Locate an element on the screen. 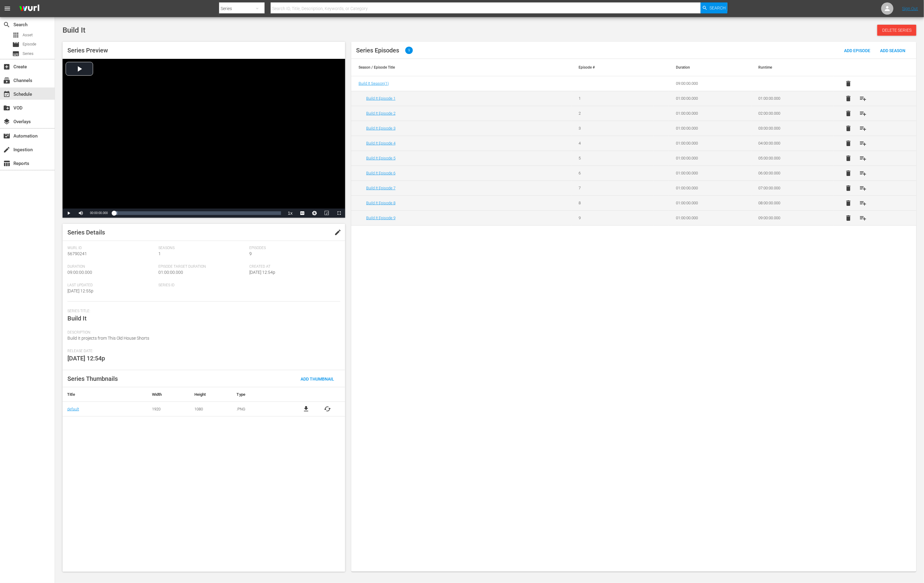 This screenshot has width=924, height=583. div: Video Player is located at coordinates (204, 138).